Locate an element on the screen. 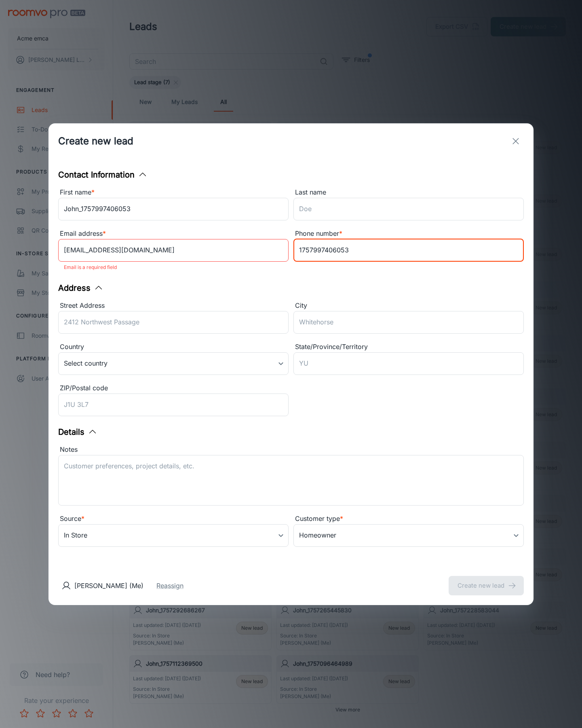 Image resolution: width=582 pixels, height=728 pixels. button: Contact Information is located at coordinates (103, 175).